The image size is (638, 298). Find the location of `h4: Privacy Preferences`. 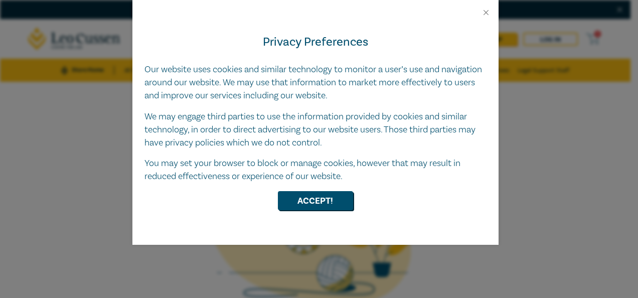

h4: Privacy Preferences is located at coordinates (315, 42).